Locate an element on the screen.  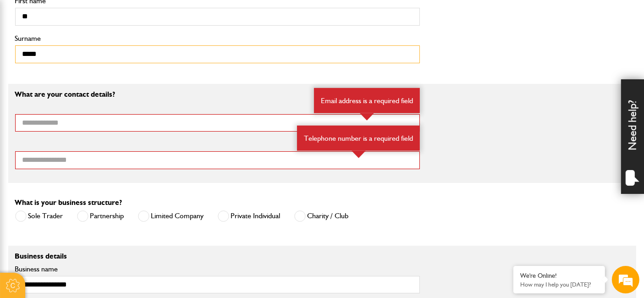
div: Telephone number is a required field is located at coordinates (358, 138).